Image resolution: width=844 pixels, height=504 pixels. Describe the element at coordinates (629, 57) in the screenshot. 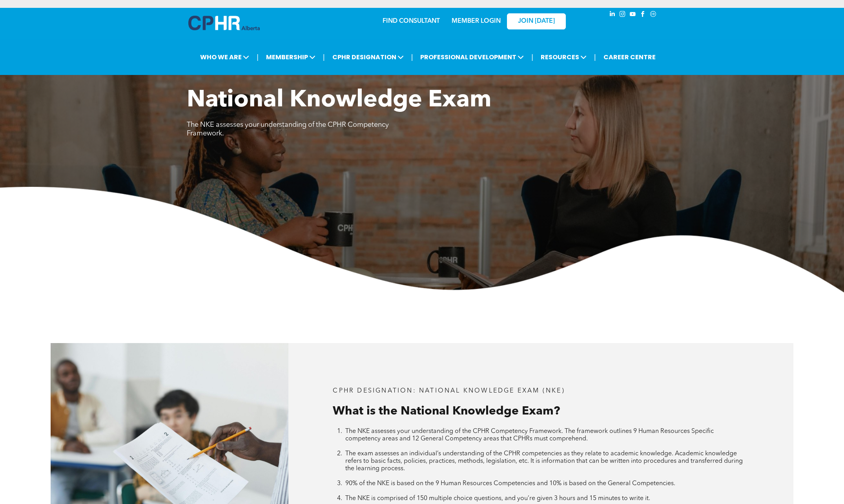

I see `a: CAREER CENTRE` at that location.